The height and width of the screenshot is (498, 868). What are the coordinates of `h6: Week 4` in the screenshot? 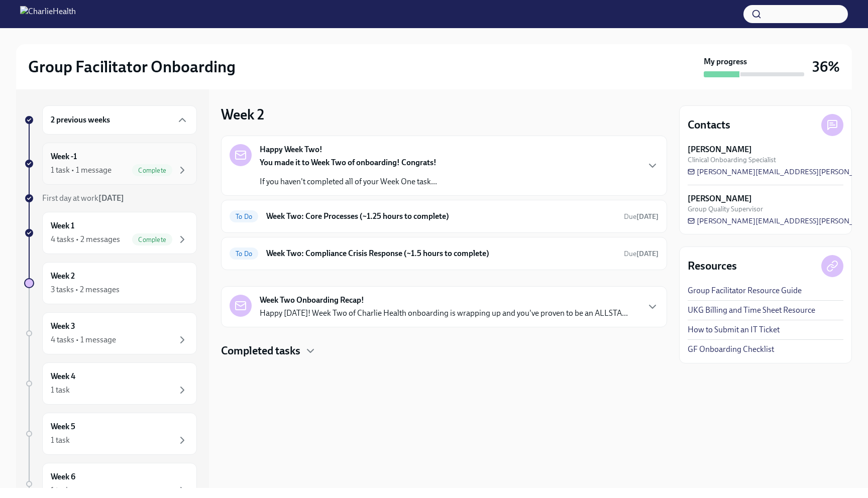 It's located at (63, 376).